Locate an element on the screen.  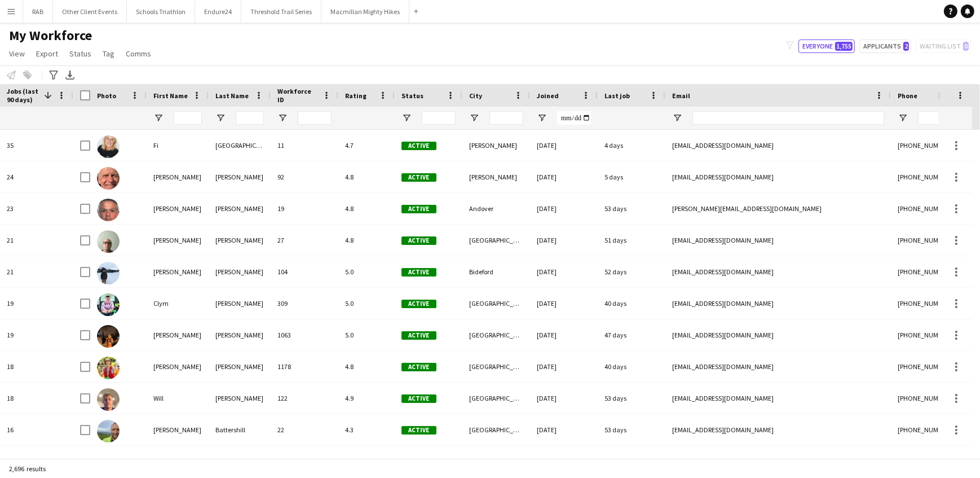
div: 1063 is located at coordinates (305, 334).